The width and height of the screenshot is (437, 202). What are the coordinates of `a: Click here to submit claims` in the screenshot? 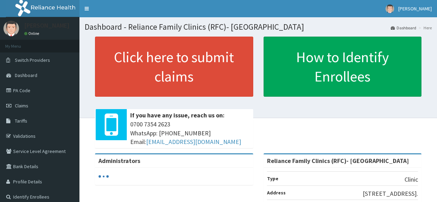 It's located at (174, 67).